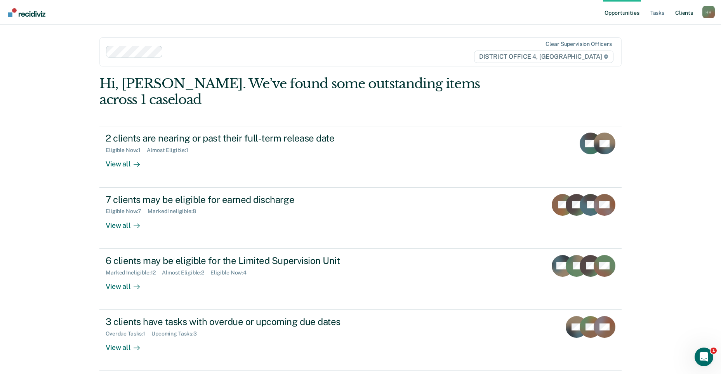 This screenshot has height=374, width=721. What do you see at coordinates (134, 272) in the screenshot?
I see `div: Marked Ineligible : 12` at bounding box center [134, 272].